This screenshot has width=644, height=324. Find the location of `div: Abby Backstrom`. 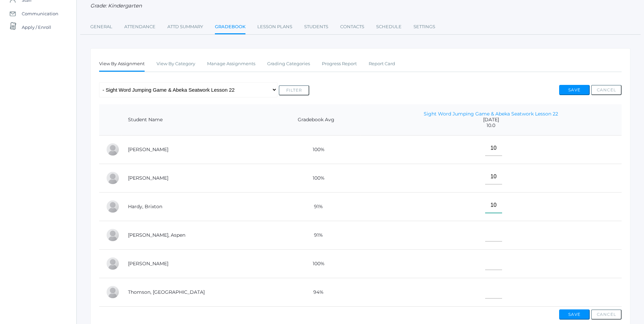

div: Abby Backstrom is located at coordinates (113, 149).